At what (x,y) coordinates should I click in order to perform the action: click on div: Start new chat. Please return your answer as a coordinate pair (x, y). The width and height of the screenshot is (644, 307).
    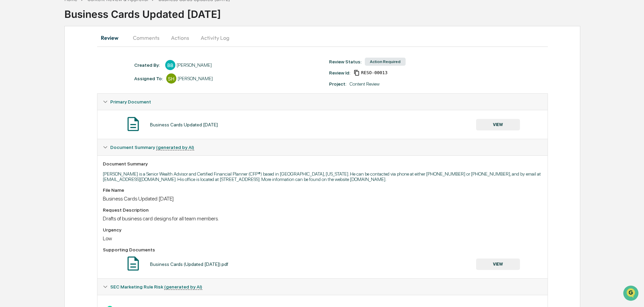
    Looking at the image, I should click on (67, 55).